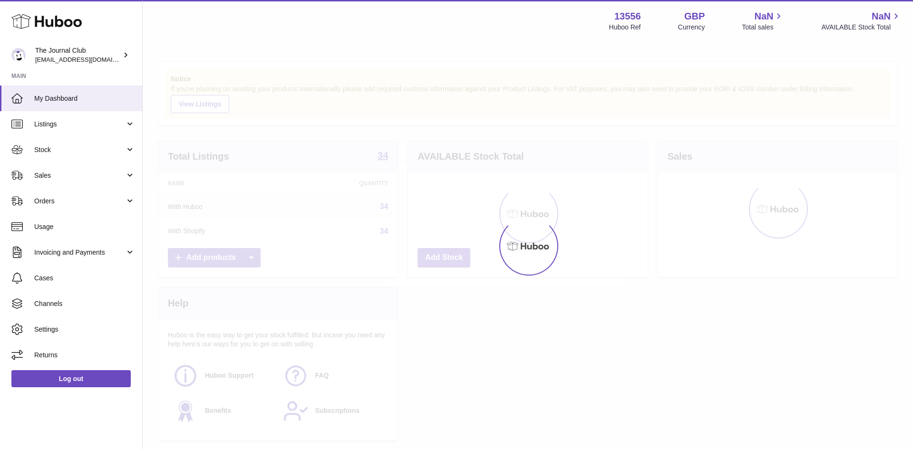 The height and width of the screenshot is (449, 913). Describe the element at coordinates (627, 16) in the screenshot. I see `strong: 13556` at that location.